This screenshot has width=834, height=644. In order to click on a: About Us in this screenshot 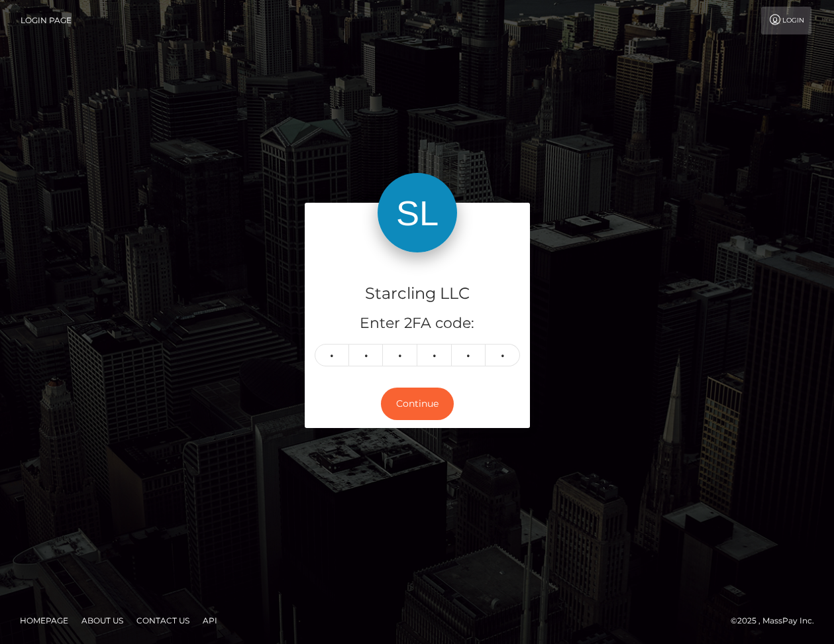, I will do `click(102, 620)`.